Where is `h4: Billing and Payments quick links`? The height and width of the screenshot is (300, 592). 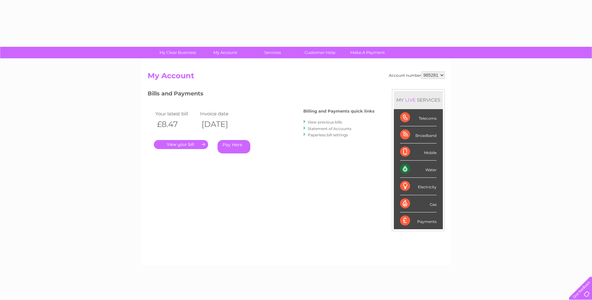
h4: Billing and Payments quick links is located at coordinates (339, 111).